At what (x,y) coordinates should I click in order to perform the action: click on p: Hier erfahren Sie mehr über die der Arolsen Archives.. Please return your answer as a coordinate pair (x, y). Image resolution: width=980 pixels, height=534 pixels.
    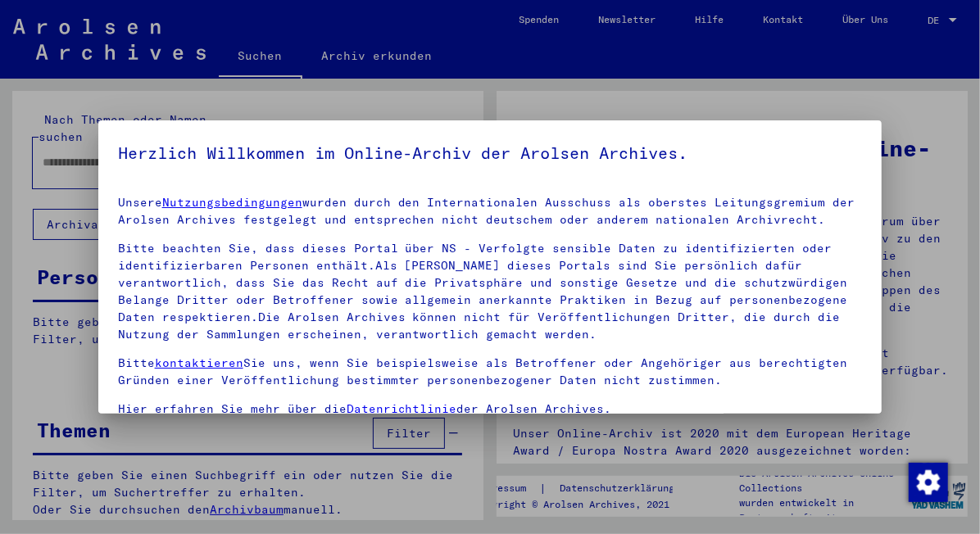
    Looking at the image, I should click on (490, 409).